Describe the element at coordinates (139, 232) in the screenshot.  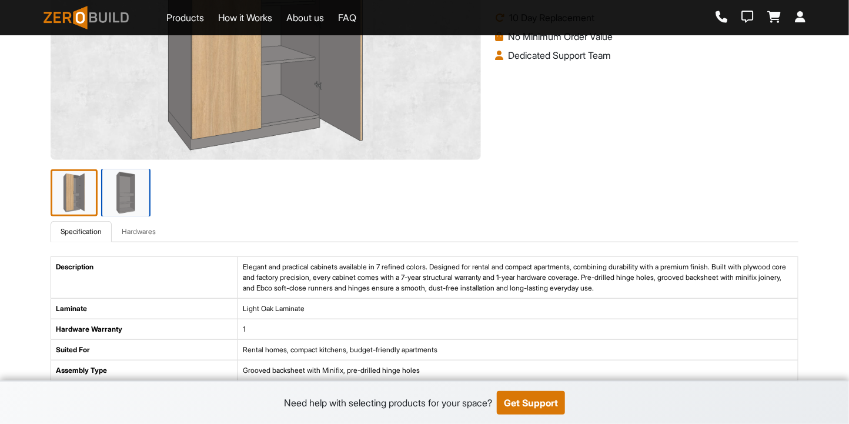
I see `a: Hardwares` at that location.